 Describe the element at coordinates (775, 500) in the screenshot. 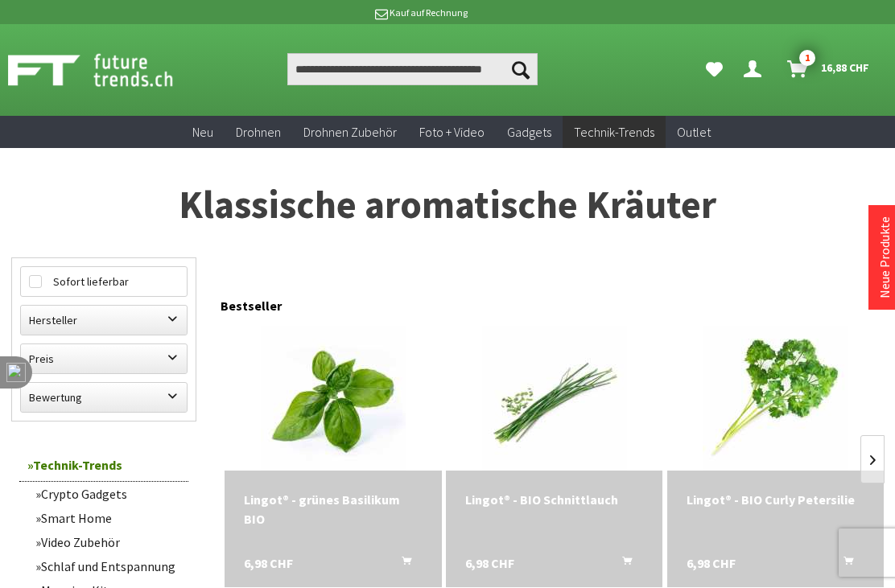

I see `a: Lingot® - BIO Curly Petersilie 6,98 CHF In den Warenkorb` at that location.